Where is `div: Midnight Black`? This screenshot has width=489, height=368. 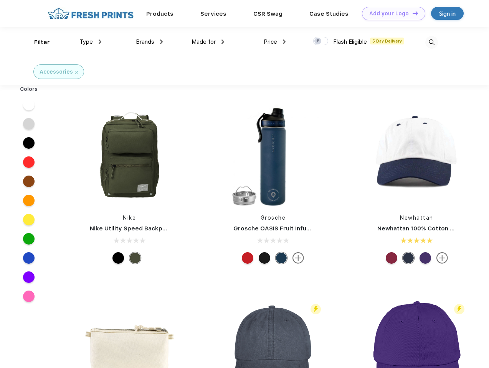
div: Midnight Black is located at coordinates (264, 258).